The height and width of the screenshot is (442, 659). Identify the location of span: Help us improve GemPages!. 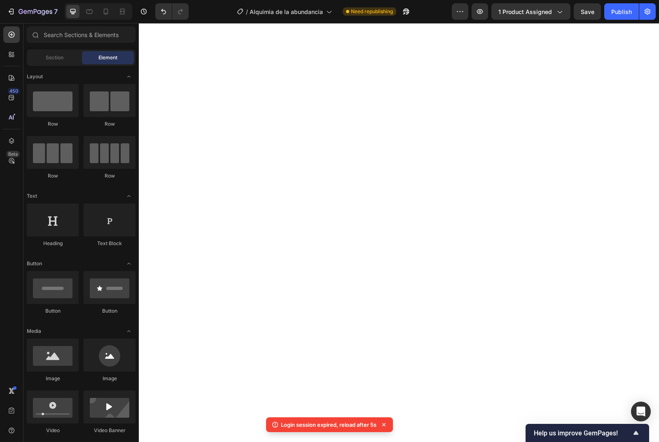
(583, 433).